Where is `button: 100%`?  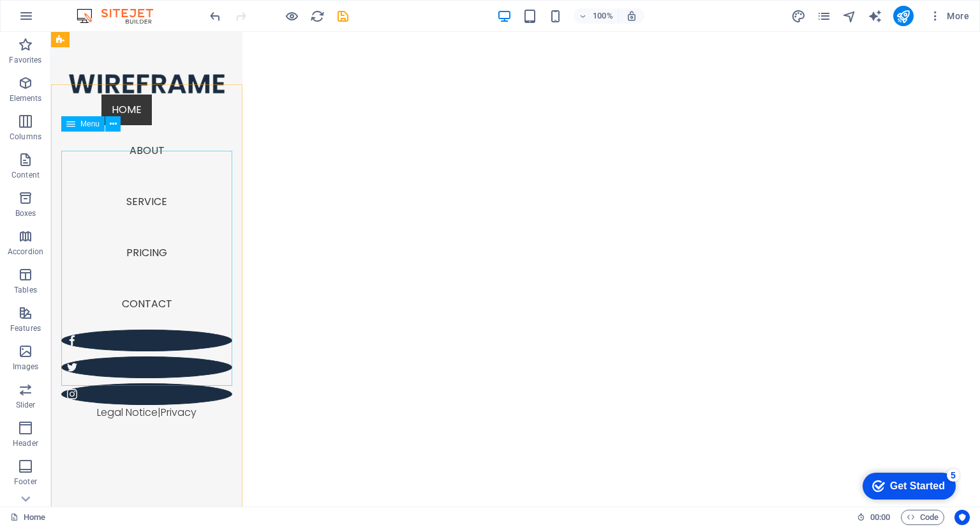 button: 100% is located at coordinates (596, 16).